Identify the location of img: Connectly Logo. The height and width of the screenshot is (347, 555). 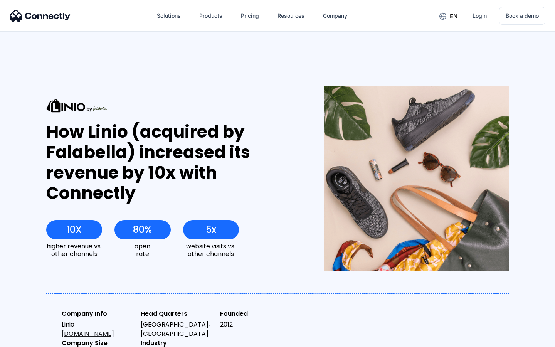
(40, 16).